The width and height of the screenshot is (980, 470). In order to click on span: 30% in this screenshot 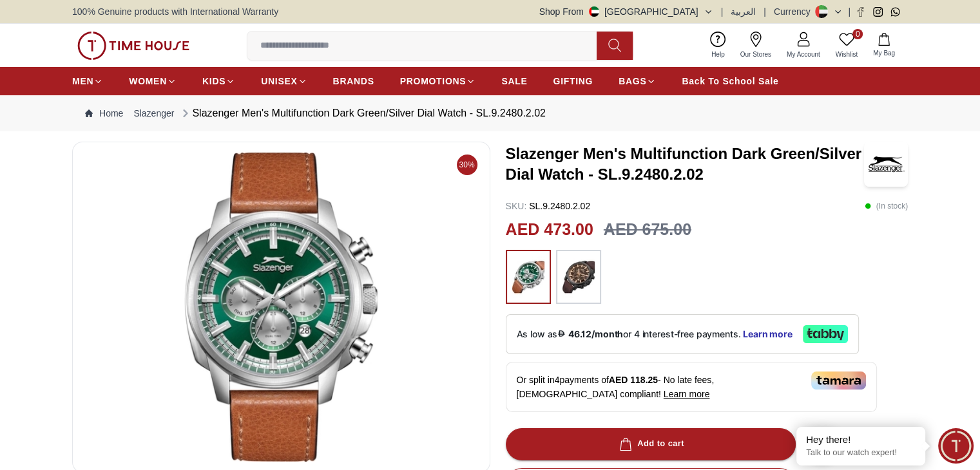, I will do `click(467, 165)`.